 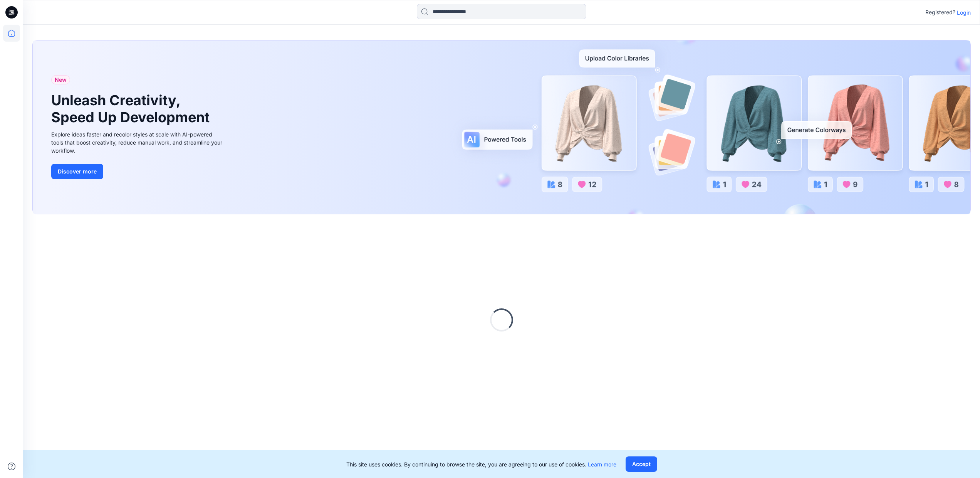 What do you see at coordinates (481, 464) in the screenshot?
I see `p: This site uses cookies. By continuing to browse the site, you are agreeing to our use of cookies.` at bounding box center [481, 464].